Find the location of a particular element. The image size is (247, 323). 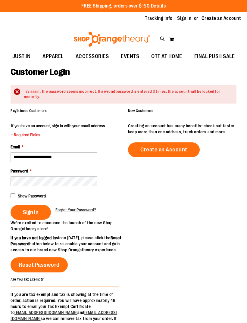

a: APPAREL is located at coordinates (53, 57).